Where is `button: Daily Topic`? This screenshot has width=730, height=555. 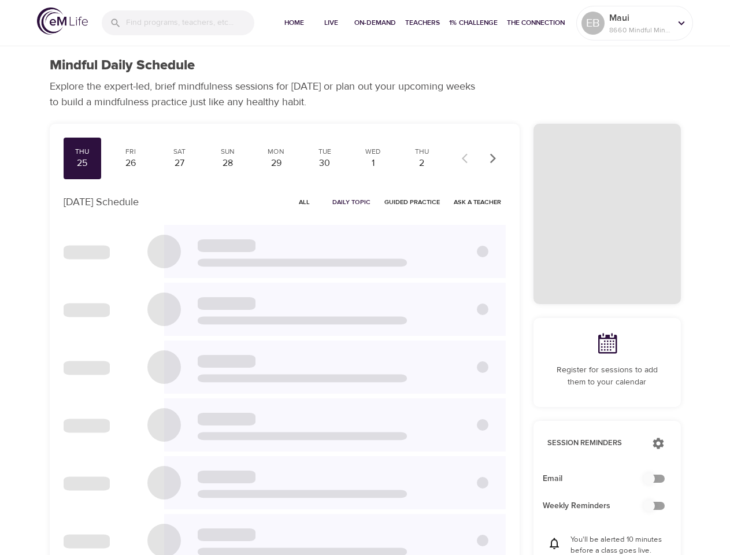
button: Daily Topic is located at coordinates (352, 202).